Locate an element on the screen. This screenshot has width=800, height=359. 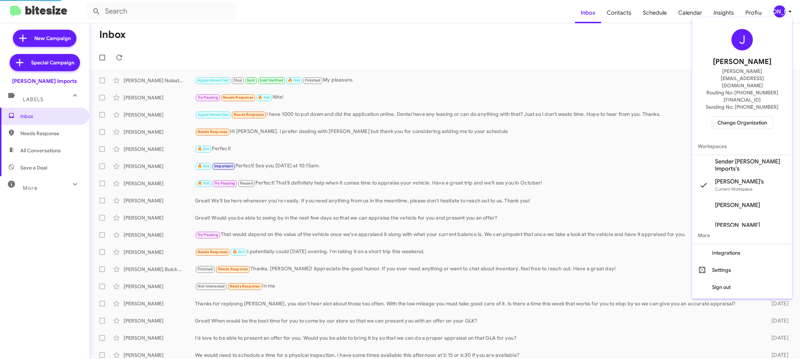
button: Integrations is located at coordinates (742, 253).